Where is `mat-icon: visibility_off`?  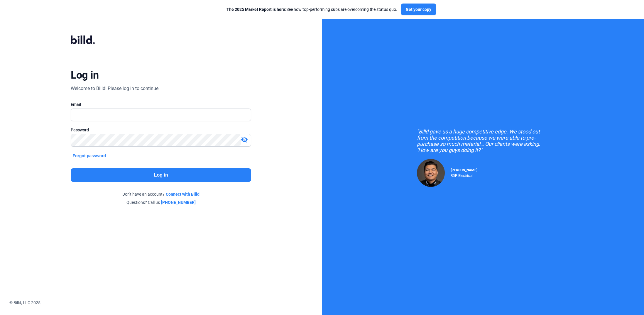
mat-icon: visibility_off is located at coordinates (245, 140).